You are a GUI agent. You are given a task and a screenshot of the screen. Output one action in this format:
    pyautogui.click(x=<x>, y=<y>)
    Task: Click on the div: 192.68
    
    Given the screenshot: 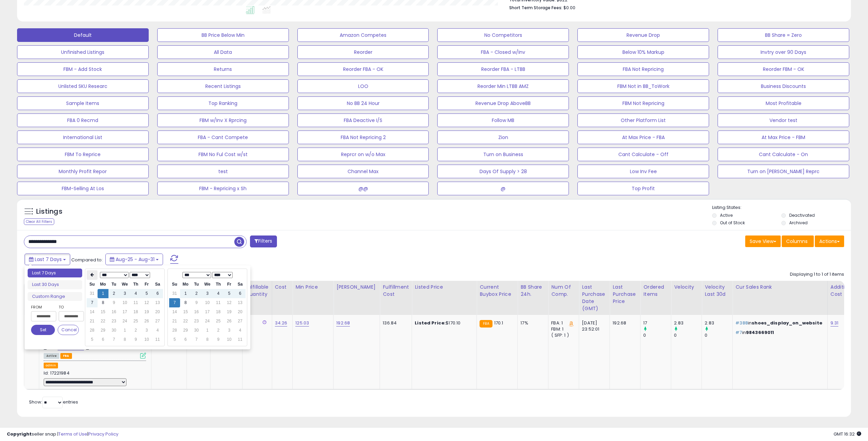 What is the action you would take?
    pyautogui.click(x=624, y=323)
    